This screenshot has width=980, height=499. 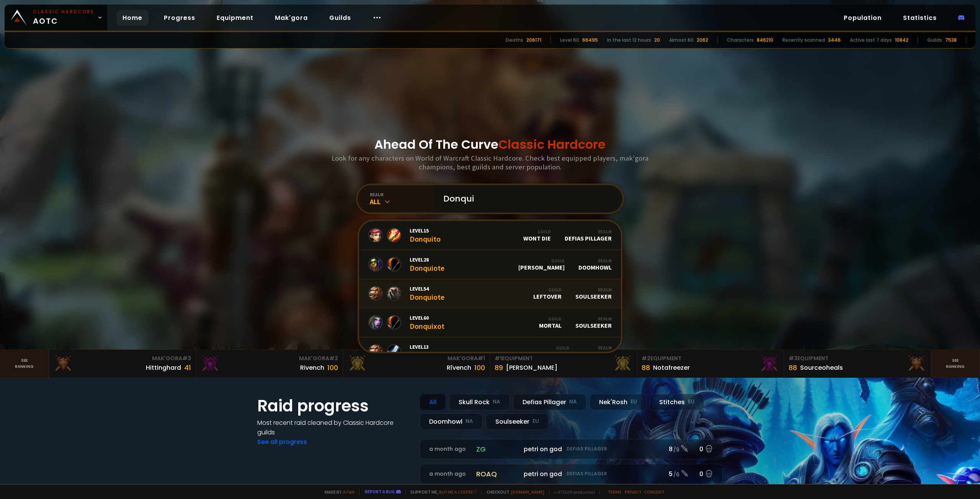 What do you see at coordinates (552, 144) in the screenshot?
I see `span: Classic Hardcore` at bounding box center [552, 144].